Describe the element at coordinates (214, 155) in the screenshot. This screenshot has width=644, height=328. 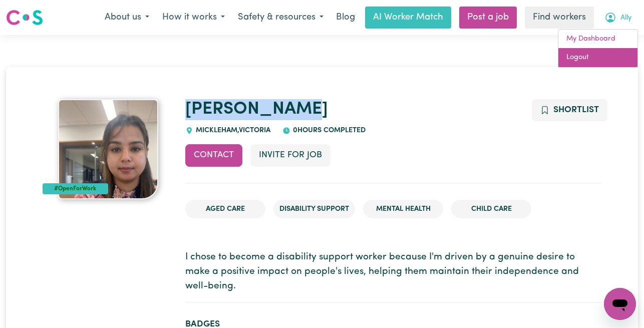
I see `button: Contact` at that location.